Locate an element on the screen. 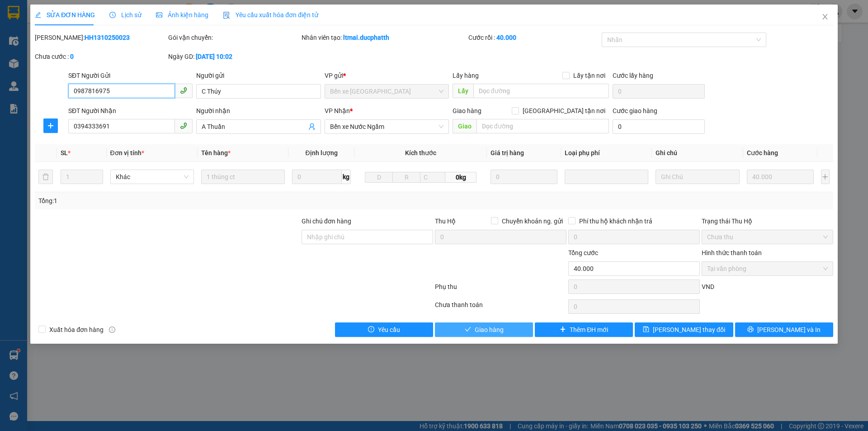 The width and height of the screenshot is (868, 431). span: check is located at coordinates (468, 329).